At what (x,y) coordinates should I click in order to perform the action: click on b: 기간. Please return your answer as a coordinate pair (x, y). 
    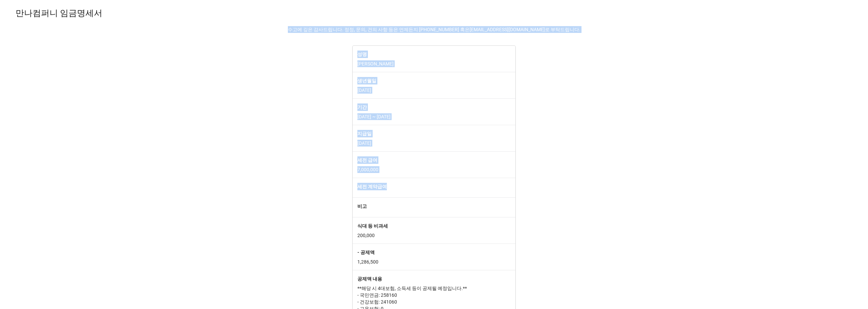
    Looking at the image, I should click on (362, 107).